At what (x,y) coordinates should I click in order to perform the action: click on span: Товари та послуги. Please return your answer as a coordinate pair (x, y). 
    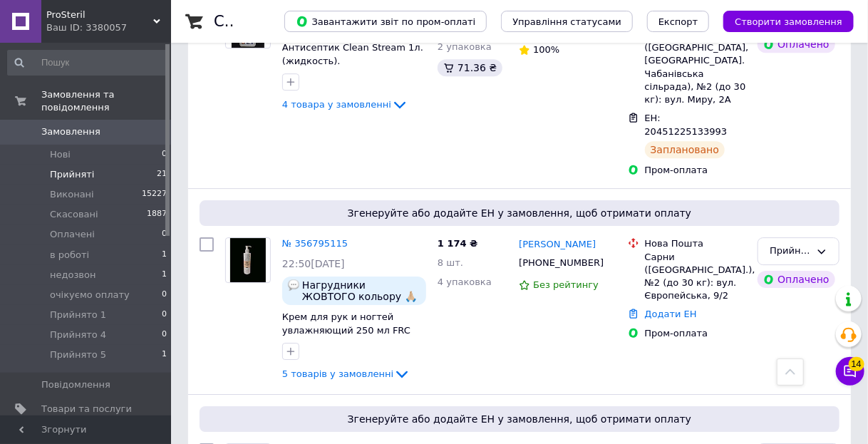
    Looking at the image, I should click on (86, 409).